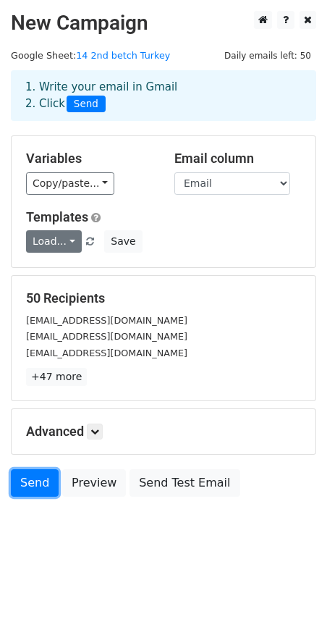  Describe the element at coordinates (164, 96) in the screenshot. I see `div: 1. Write your email in Gmail 2. Click` at that location.